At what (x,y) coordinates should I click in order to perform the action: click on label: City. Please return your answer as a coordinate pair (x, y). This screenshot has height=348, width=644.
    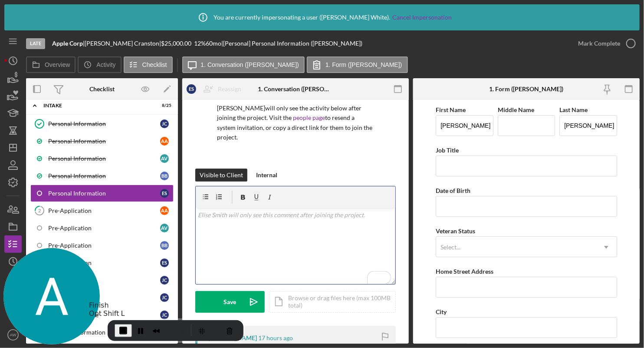
    Looking at the image, I should click on (441, 312).